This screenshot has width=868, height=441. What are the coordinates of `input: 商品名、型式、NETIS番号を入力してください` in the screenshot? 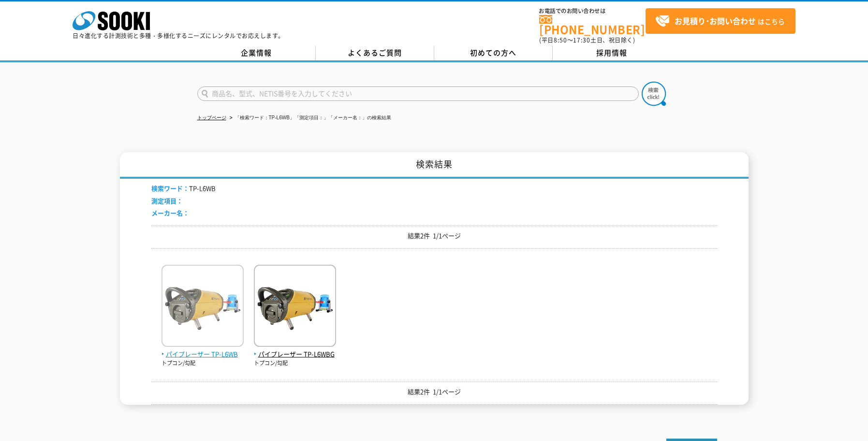 It's located at (418, 94).